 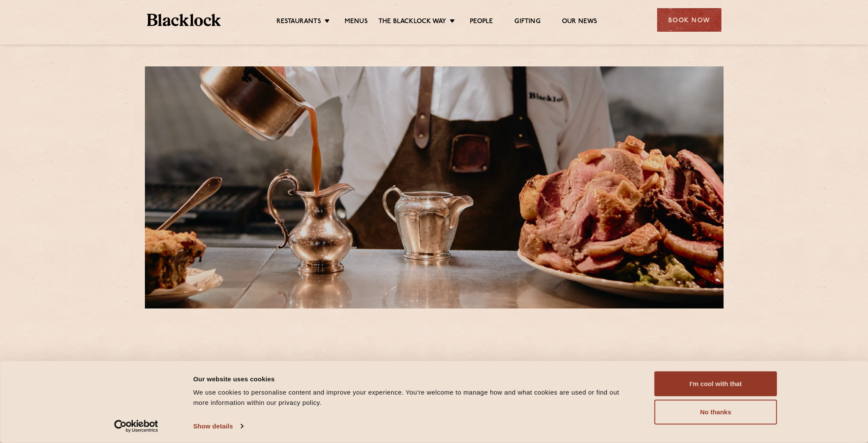 What do you see at coordinates (412, 23) in the screenshot?
I see `a: The Blacklock Way` at bounding box center [412, 23].